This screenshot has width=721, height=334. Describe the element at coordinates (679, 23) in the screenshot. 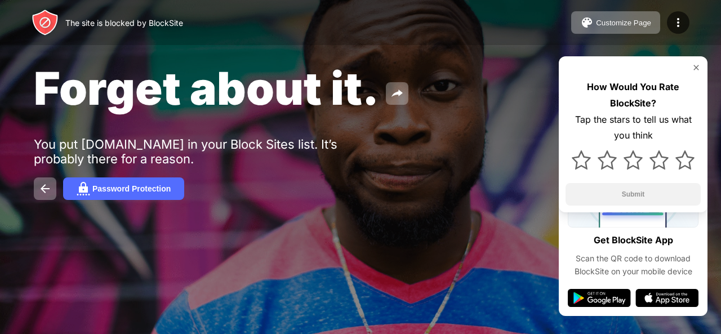

I see `img: menu-icon.svg` at that location.